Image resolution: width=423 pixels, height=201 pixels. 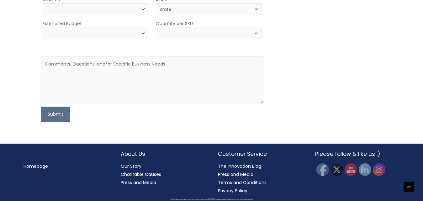 What do you see at coordinates (66, 166) in the screenshot?
I see `nav: Menu` at bounding box center [66, 166].